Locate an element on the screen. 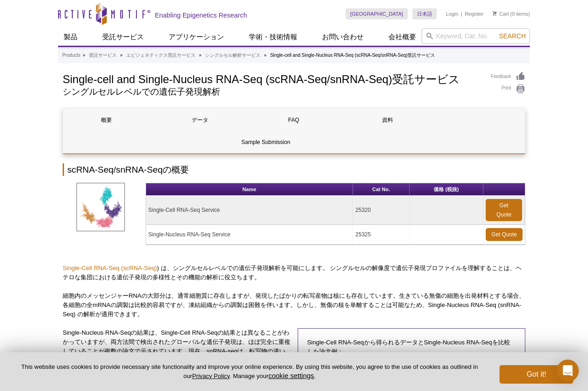 The image size is (588, 391). p: 細胞内のメッセンジャーRNAの大部分は、通常細胞質に存在しますが、発現したばかりの転写産物は核にも存在しています。生きている無傷の細胞を出発材料とする場合、各細胞の全mRNAの調製は比較的容易で... is located at coordinates (294, 305).